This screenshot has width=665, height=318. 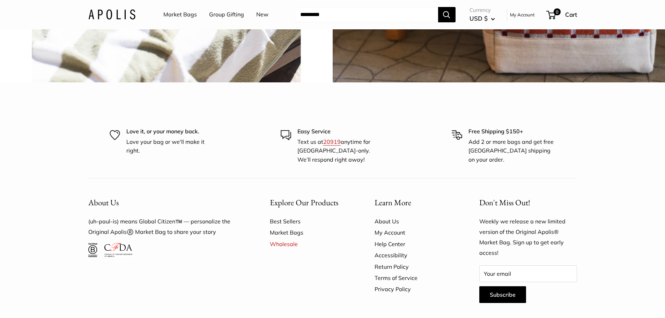 What do you see at coordinates (512, 132) in the screenshot?
I see `p: Free Shipping $150+` at bounding box center [512, 132].